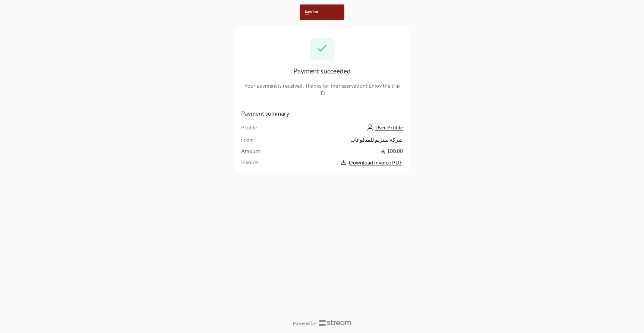  Describe the element at coordinates (260, 163) in the screenshot. I see `td: Invoice` at that location.